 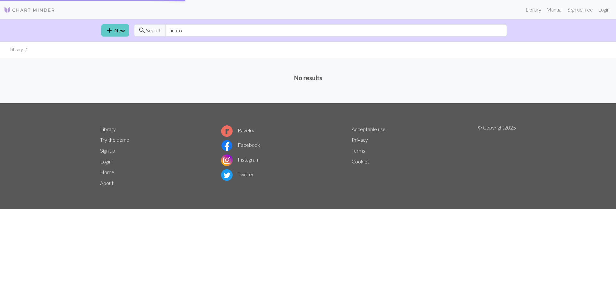 I want to click on a: Facebook, so click(x=241, y=145).